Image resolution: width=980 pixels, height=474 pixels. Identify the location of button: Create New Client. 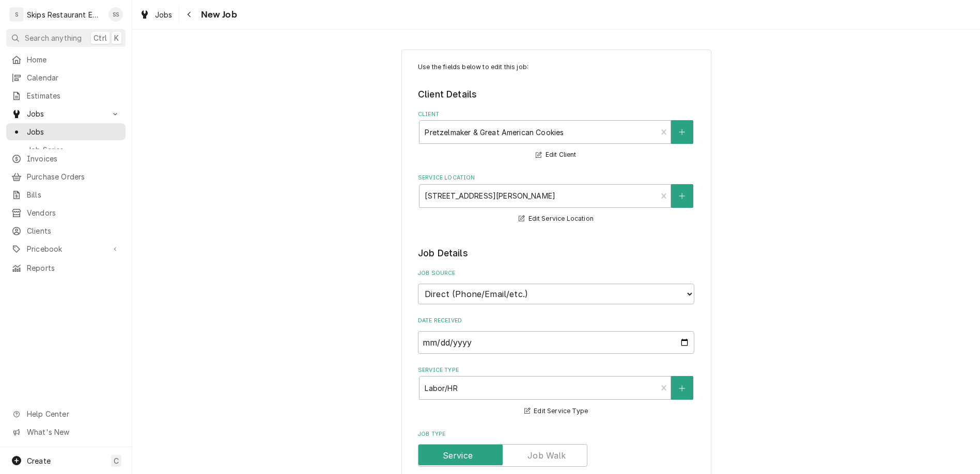
(682, 132).